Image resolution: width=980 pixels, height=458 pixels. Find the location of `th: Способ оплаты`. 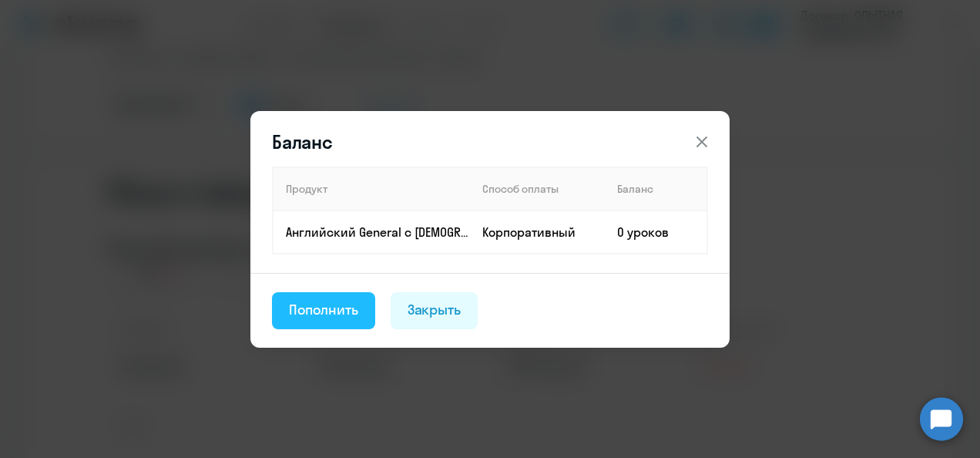

th: Способ оплаты is located at coordinates (537, 189).